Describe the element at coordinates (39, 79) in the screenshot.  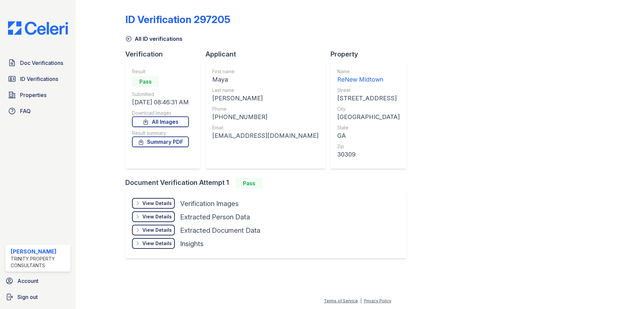
I see `span: ID Verifications` at that location.